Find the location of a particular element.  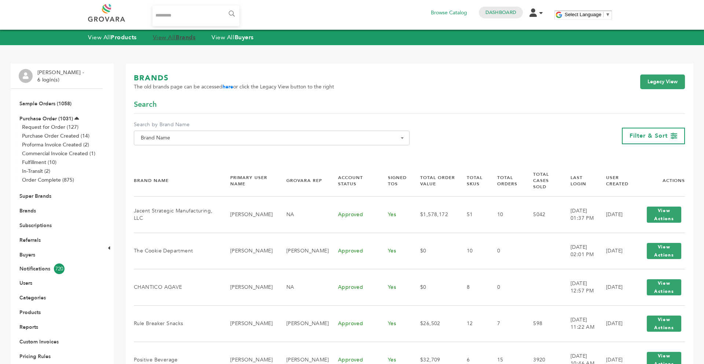

span: Select Language is located at coordinates (583, 14).